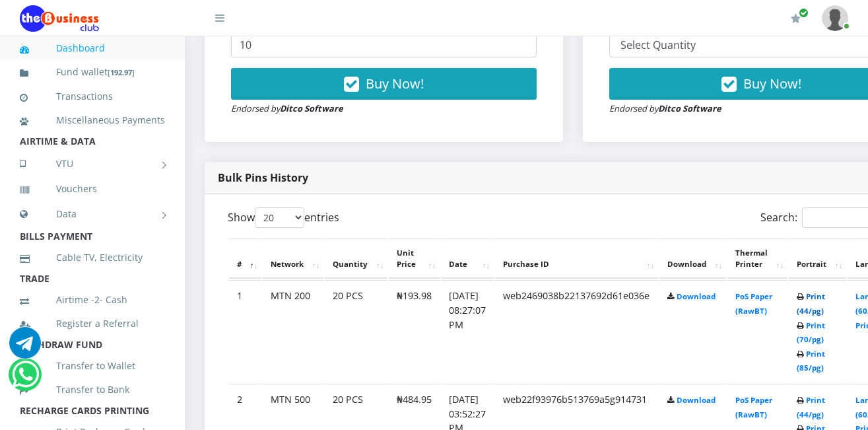  Describe the element at coordinates (467, 259) in the screenshot. I see `th: Date: activate to sort column ascending` at that location.